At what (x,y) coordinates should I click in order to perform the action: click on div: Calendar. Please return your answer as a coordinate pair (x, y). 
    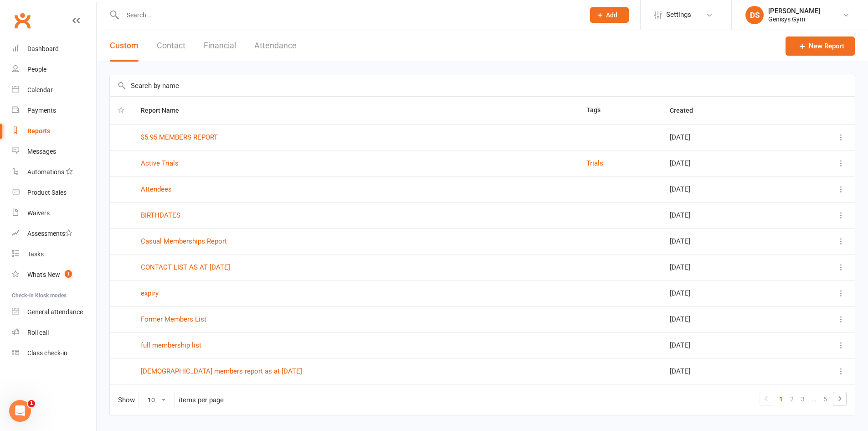
    Looking at the image, I should click on (40, 90).